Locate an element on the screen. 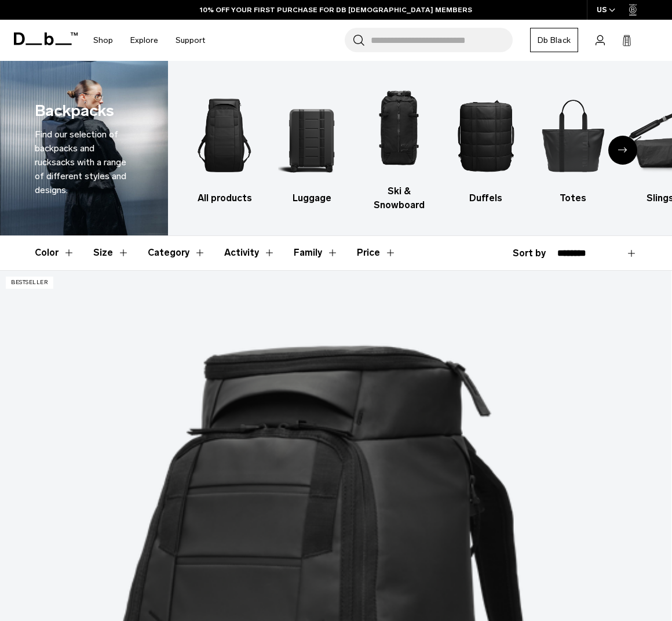 The image size is (672, 621). a: Db Totes is located at coordinates (573, 145).